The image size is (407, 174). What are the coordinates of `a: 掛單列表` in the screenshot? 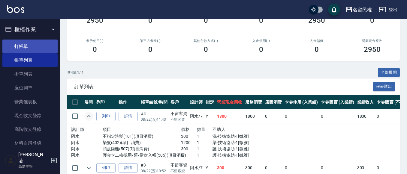 It's located at (30, 74).